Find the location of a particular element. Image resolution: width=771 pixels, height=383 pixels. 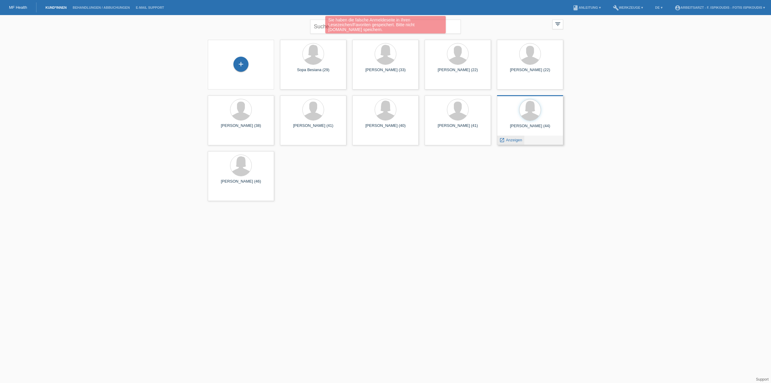

a: buildWerkzeuge ▾ is located at coordinates (628, 8).